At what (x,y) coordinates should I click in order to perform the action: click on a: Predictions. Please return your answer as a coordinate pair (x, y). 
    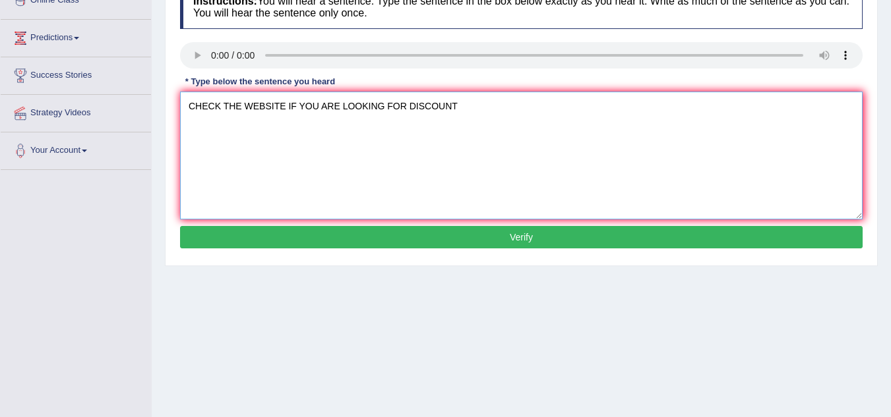
    Looking at the image, I should click on (76, 36).